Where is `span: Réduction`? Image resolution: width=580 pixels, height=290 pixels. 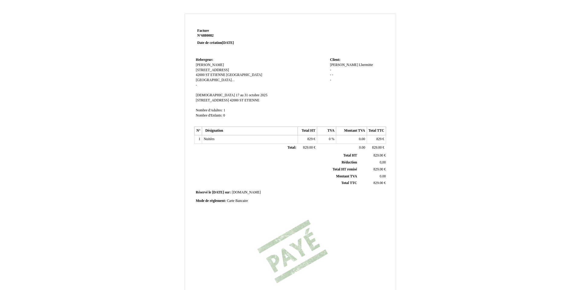
span: Réduction is located at coordinates (349, 162).